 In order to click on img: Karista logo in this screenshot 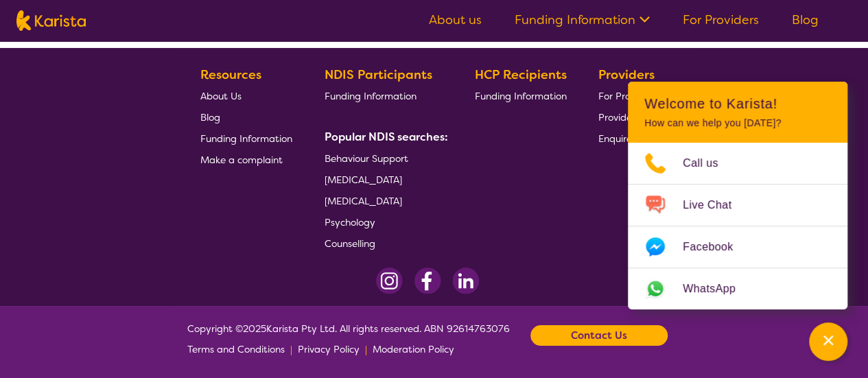, I will do `click(51, 21)`.